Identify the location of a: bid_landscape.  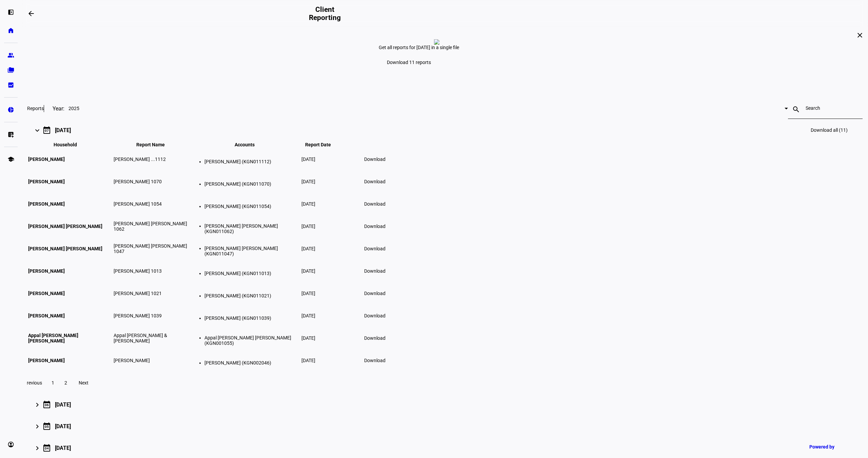
(11, 85).